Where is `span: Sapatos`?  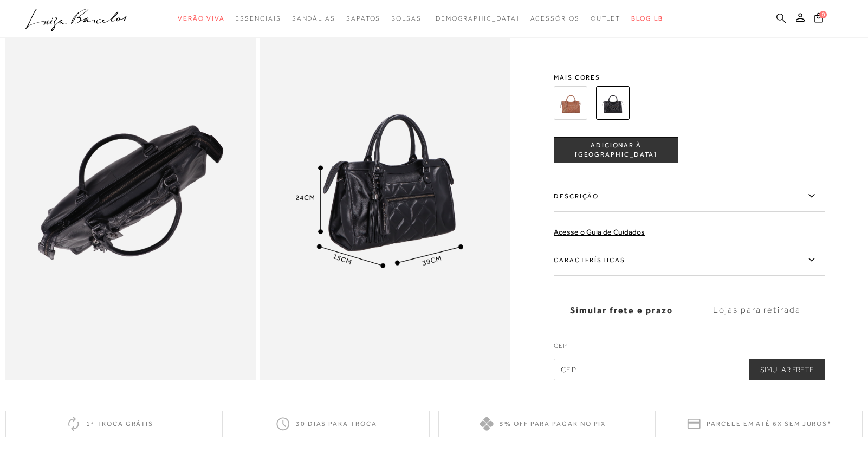 span: Sapatos is located at coordinates (363, 18).